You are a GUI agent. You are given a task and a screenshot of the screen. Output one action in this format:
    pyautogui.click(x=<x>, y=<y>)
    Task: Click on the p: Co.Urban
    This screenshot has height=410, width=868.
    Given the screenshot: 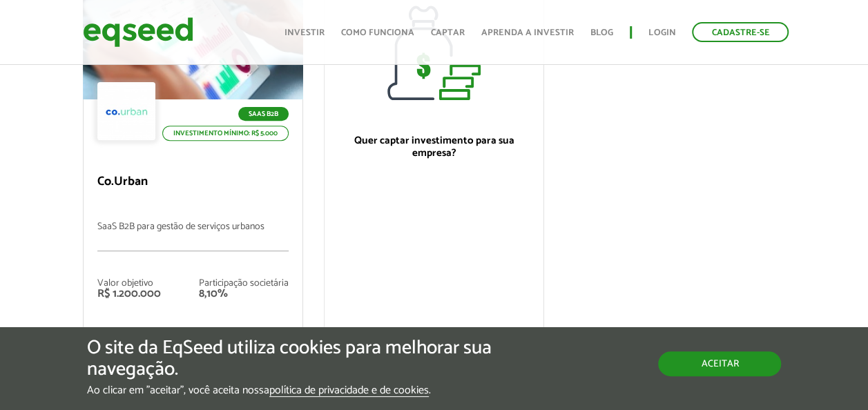 What is the action you would take?
    pyautogui.click(x=193, y=182)
    